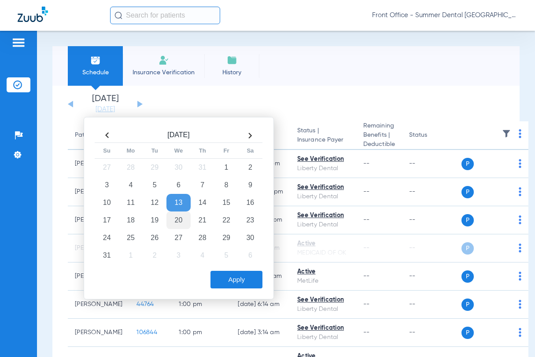  I want to click on th: Status, so click(431, 135).